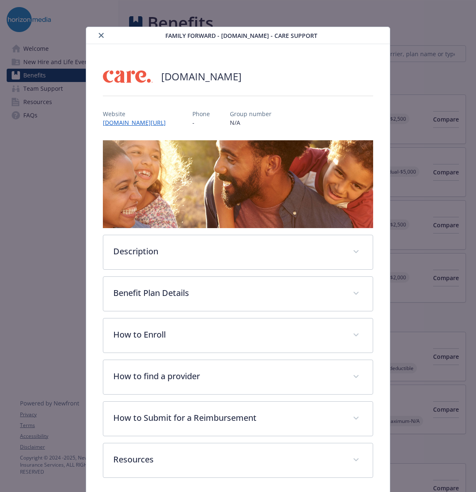 This screenshot has width=476, height=492. I want to click on button: close, so click(101, 35).